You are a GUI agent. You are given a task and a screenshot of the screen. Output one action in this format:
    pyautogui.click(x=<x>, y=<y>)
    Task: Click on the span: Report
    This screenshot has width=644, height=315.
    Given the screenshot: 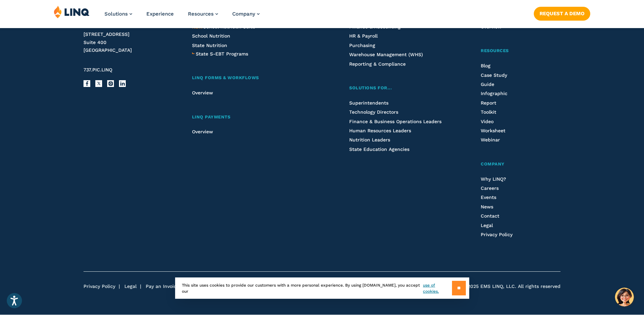 What is the action you would take?
    pyautogui.click(x=488, y=103)
    